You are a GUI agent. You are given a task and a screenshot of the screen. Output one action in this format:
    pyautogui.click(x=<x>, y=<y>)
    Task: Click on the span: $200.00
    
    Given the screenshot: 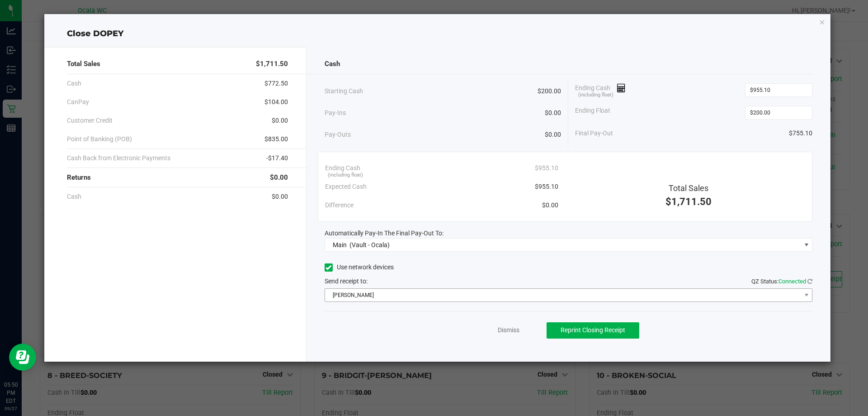 What is the action you would take?
    pyautogui.click(x=549, y=91)
    